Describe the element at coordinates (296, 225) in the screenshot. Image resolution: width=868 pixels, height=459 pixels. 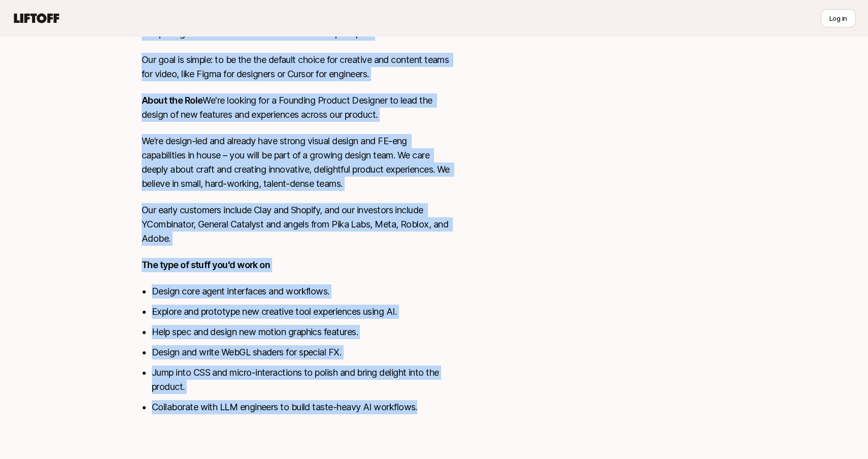
I see `p: Our early customers include Clay and Shopify, and our investors include YCombinator, General Cata...` at that location.